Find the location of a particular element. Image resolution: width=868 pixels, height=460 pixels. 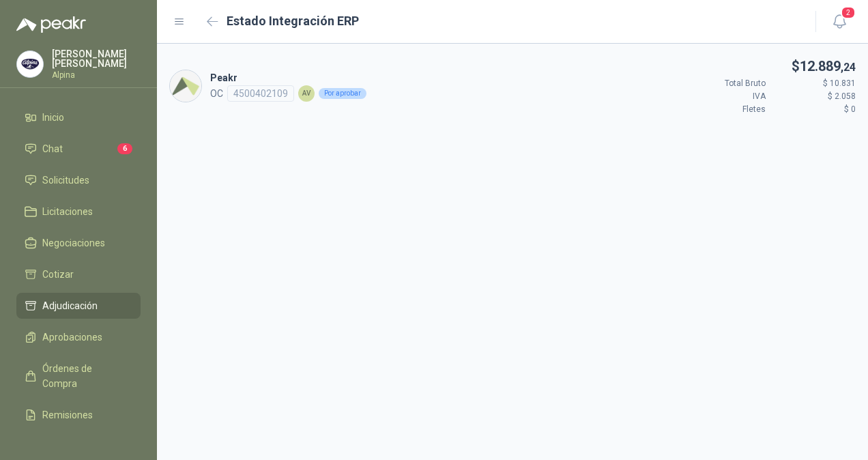

img: Logo peakr is located at coordinates (52, 24).